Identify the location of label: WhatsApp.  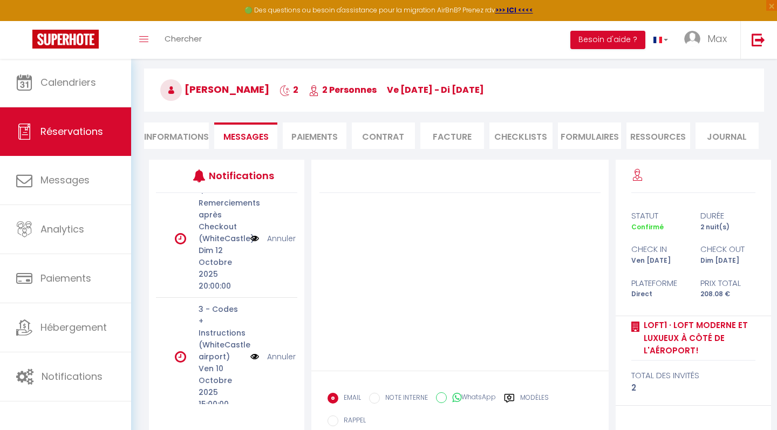
(471, 398).